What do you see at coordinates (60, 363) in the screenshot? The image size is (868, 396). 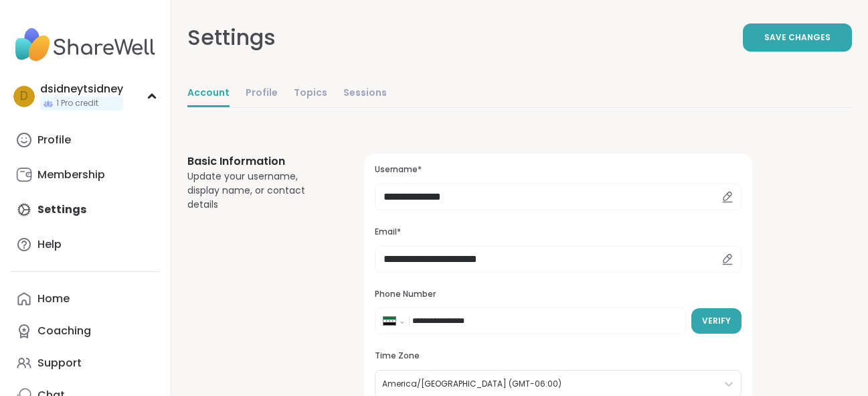 I see `div: Support` at bounding box center [60, 363].